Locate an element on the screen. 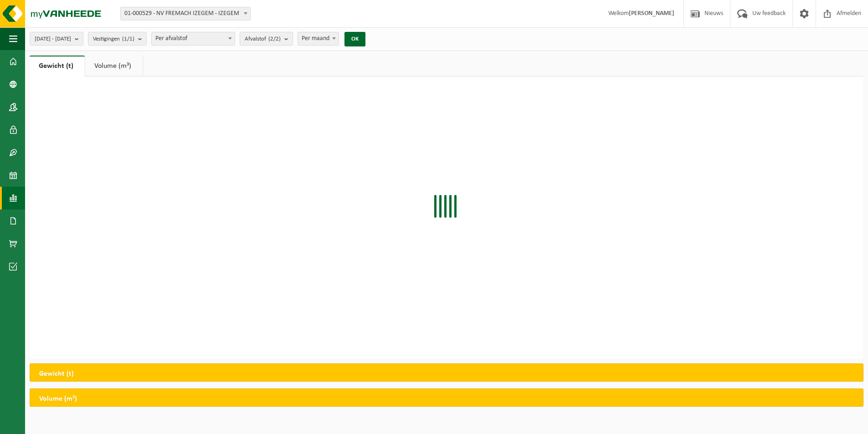 The height and width of the screenshot is (434, 868). count: (1/1) is located at coordinates (128, 39).